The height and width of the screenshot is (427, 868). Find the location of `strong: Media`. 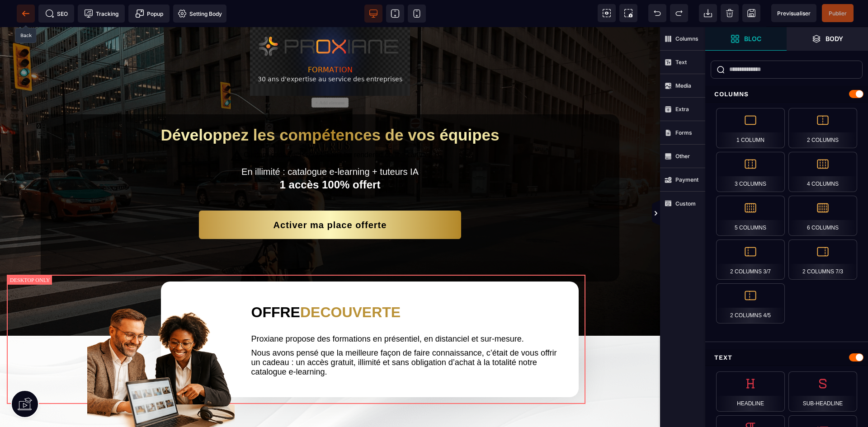

strong: Media is located at coordinates (683, 86).